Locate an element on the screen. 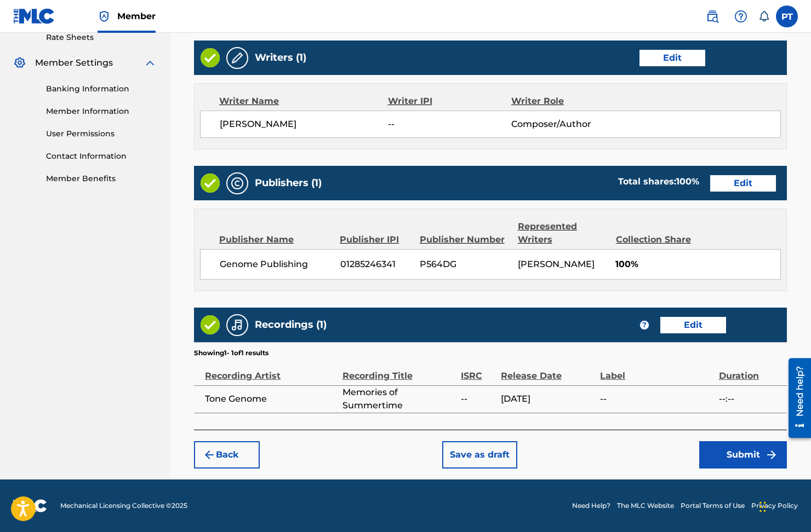 Image resolution: width=811 pixels, height=532 pixels. span: 100% is located at coordinates (697, 265).